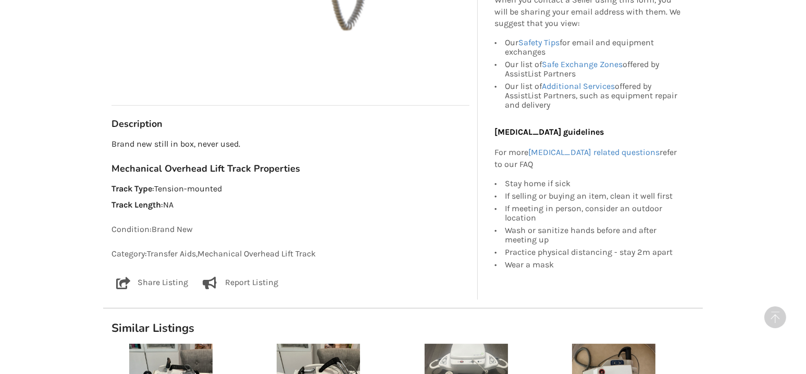  I want to click on div: Our for email and equipment exchanges, so click(593, 48).